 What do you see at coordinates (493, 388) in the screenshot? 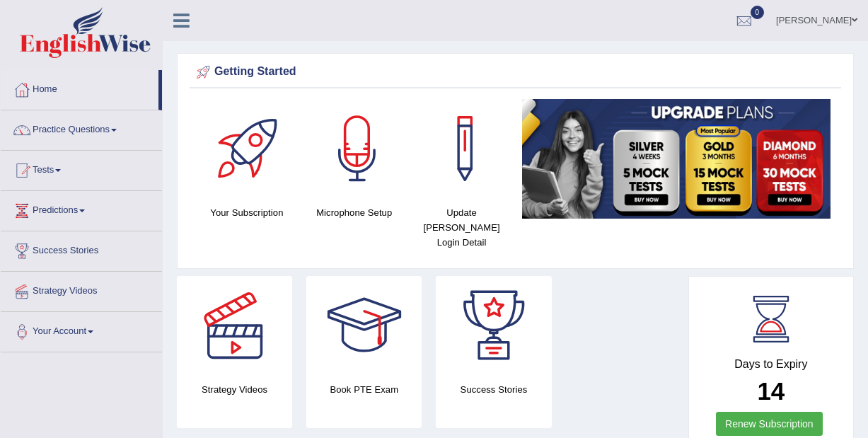
I see `h4: Success Stories` at bounding box center [493, 388].